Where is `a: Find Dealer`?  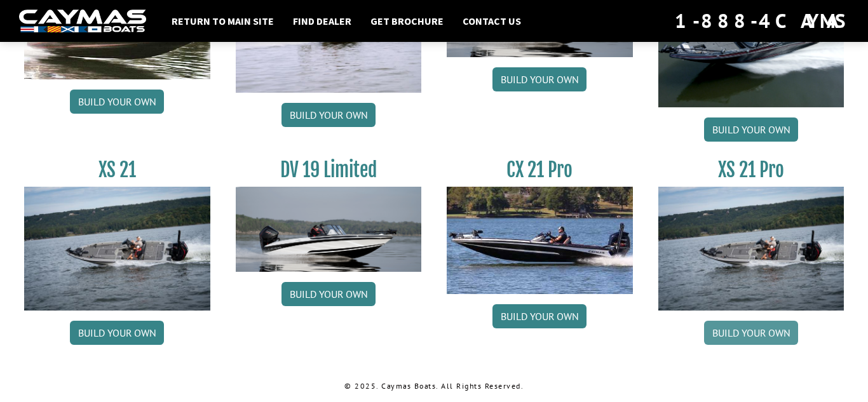
a: Find Dealer is located at coordinates (322, 21).